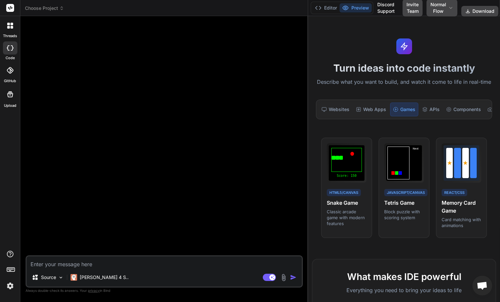 This screenshot has width=500, height=302. I want to click on p: Everything you need to bring your ideas to life, so click(404, 290).